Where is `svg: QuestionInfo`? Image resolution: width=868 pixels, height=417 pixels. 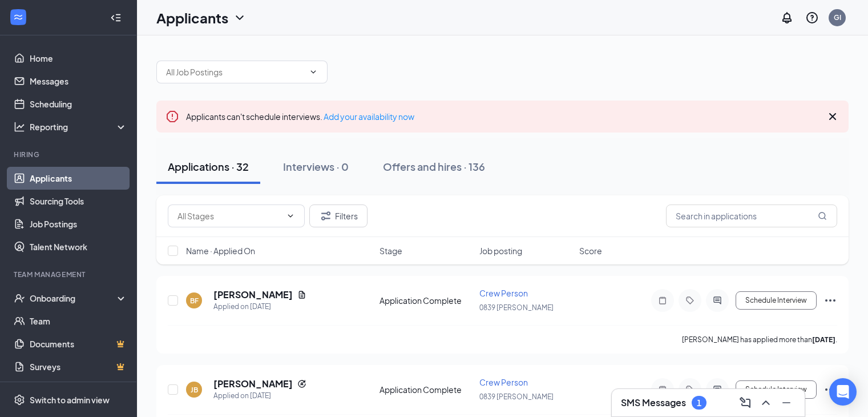
svg: QuestionInfo is located at coordinates (812, 18).